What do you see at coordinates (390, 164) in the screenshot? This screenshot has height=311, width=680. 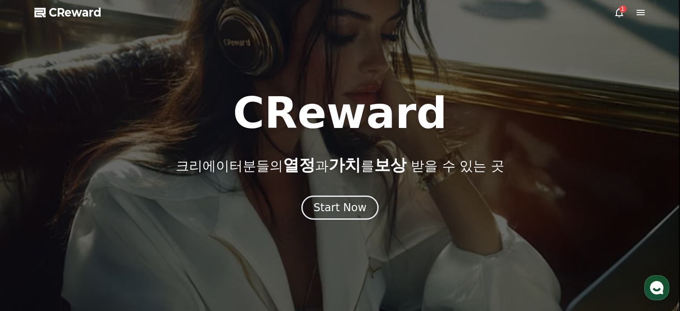 I see `span: 보상` at bounding box center [390, 164].